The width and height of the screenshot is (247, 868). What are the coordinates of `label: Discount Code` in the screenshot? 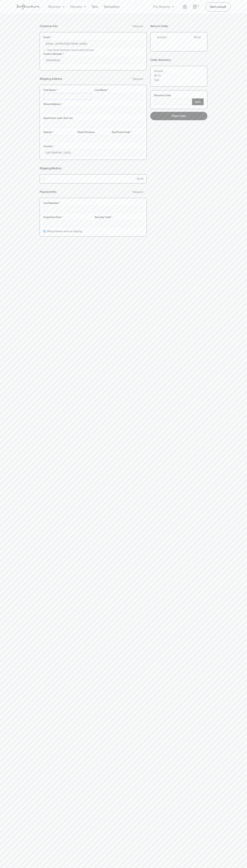 It's located at (179, 95).